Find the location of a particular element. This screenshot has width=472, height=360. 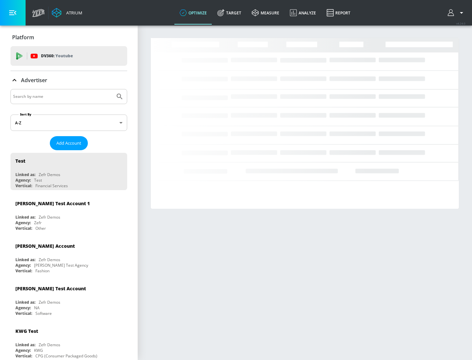

div: Advertiser is located at coordinates (69, 80).